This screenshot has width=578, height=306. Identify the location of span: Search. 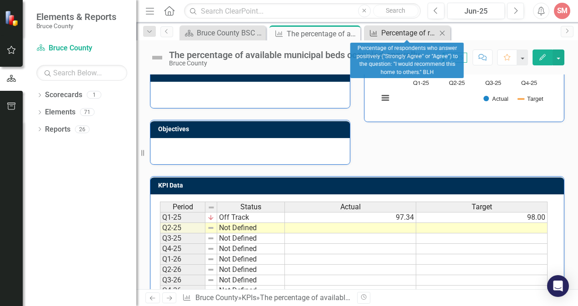
(395, 10).